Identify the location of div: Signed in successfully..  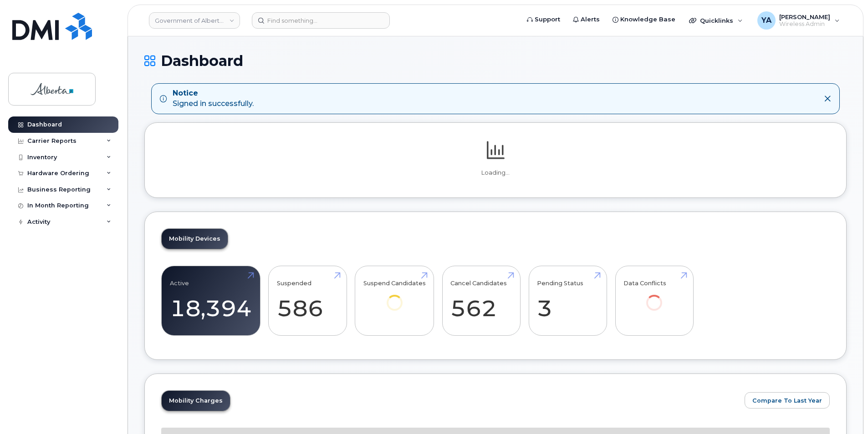
(213, 99).